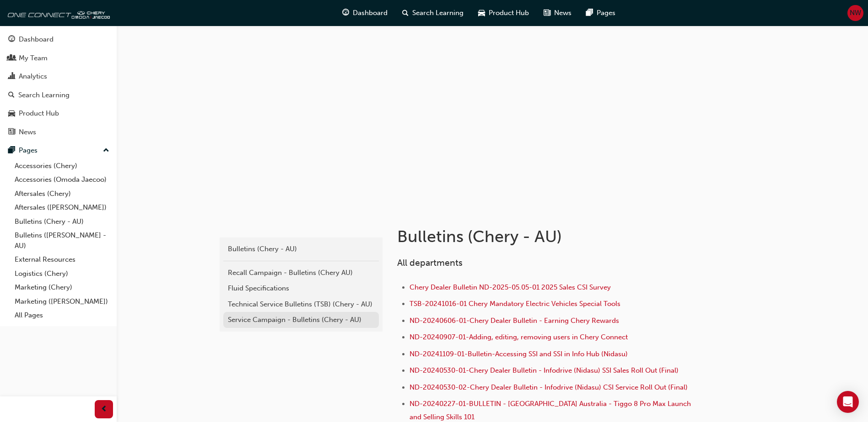  What do you see at coordinates (301, 305) in the screenshot?
I see `div: Technical Service Bulletins (TSB) (Chery - AU)` at bounding box center [301, 305].